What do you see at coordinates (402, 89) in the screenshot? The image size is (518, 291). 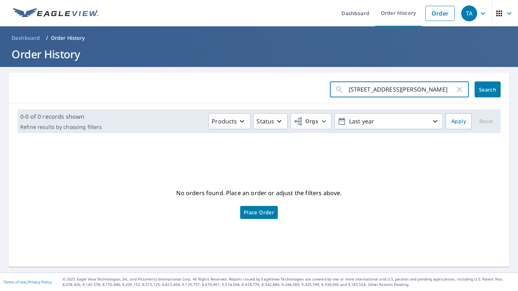 I see `input: Address, Report #, Claim ID, etc.` at bounding box center [402, 89].